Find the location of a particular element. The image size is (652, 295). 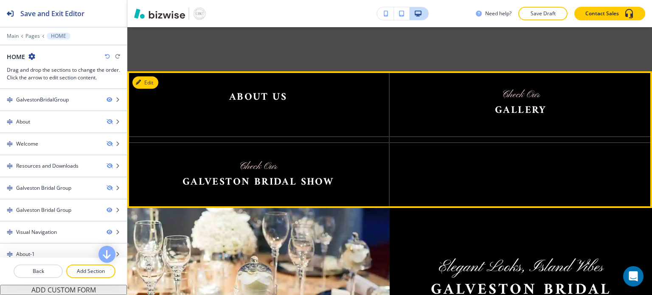

img: Bizwise Logo is located at coordinates (160, 14).